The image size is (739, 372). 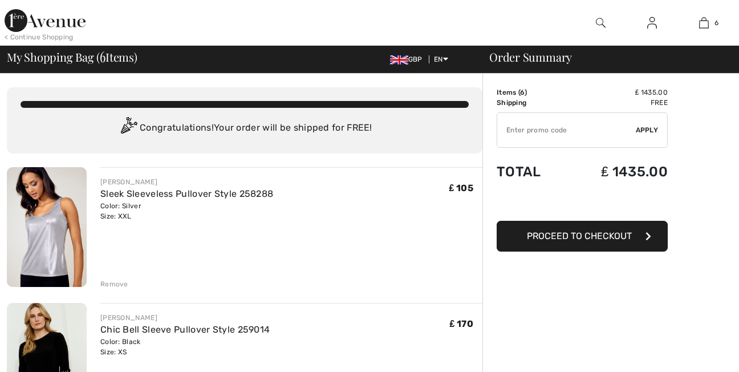 What do you see at coordinates (530, 92) in the screenshot?
I see `td: Items ( )` at bounding box center [530, 92].